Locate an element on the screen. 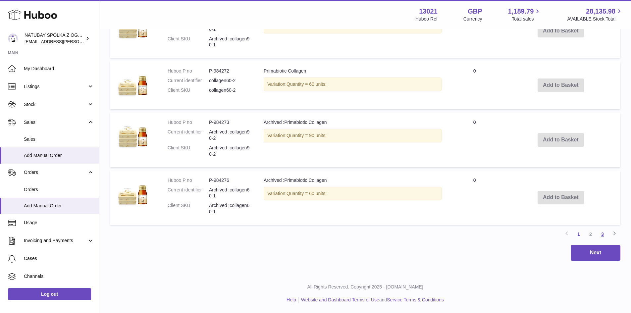  a: Log out is located at coordinates (49, 294).